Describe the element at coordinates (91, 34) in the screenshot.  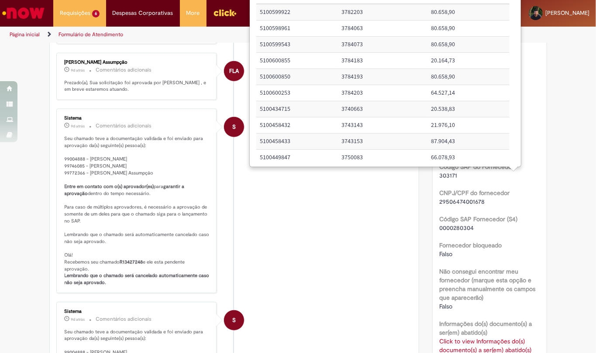
I see `a: Formulário de Atendimento` at that location.